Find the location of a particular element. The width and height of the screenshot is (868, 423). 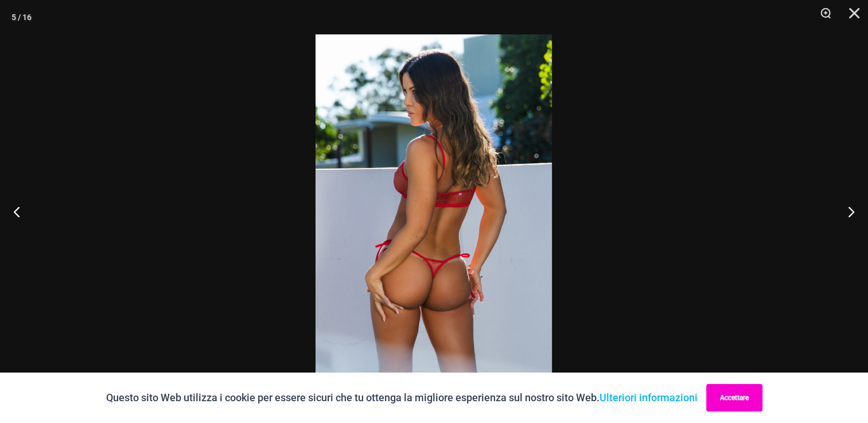

p: Questo sito Web utilizza i cookie per essere sicuri che tu ottenga la migliore esperienza sul nos... is located at coordinates (402, 398).